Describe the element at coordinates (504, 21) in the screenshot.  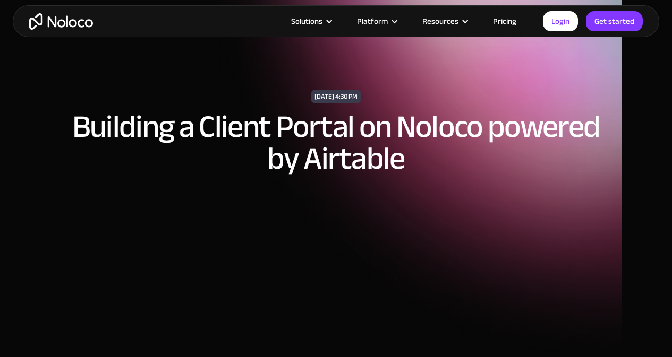
I see `a: Pricing` at that location.